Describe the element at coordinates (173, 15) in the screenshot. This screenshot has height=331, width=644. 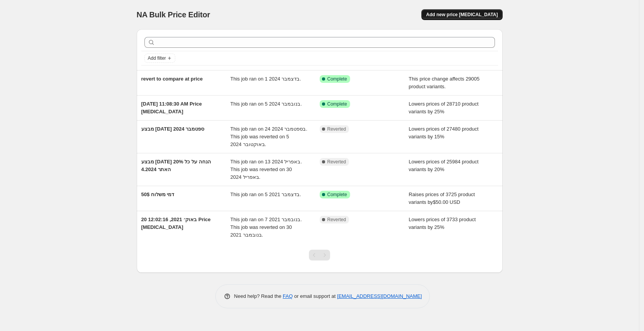
I see `span: NA Bulk Price Editor` at that location.